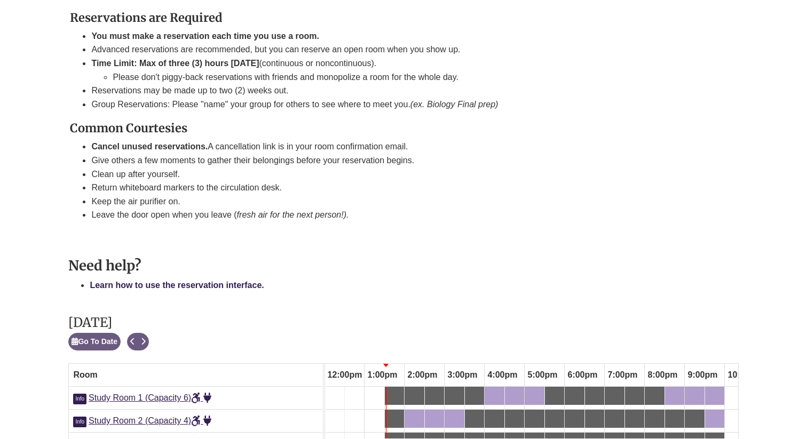 This screenshot has height=439, width=807. Describe the element at coordinates (132, 342) in the screenshot. I see `button: Previous` at that location.